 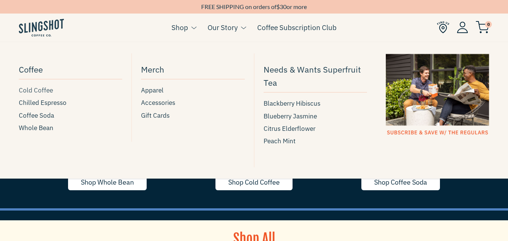 What do you see at coordinates (315, 129) in the screenshot?
I see `a: Citrus Elderflower` at bounding box center [315, 129].